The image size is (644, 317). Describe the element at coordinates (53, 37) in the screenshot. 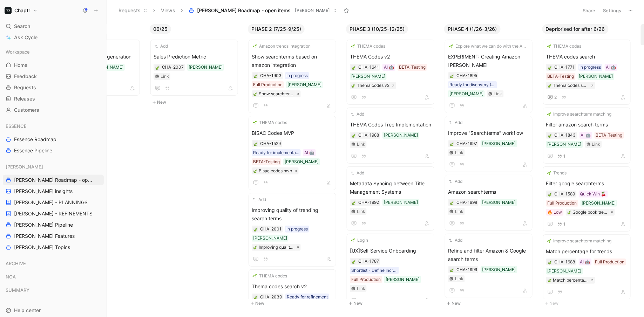

I see `a: Ask Cycle` at that location.